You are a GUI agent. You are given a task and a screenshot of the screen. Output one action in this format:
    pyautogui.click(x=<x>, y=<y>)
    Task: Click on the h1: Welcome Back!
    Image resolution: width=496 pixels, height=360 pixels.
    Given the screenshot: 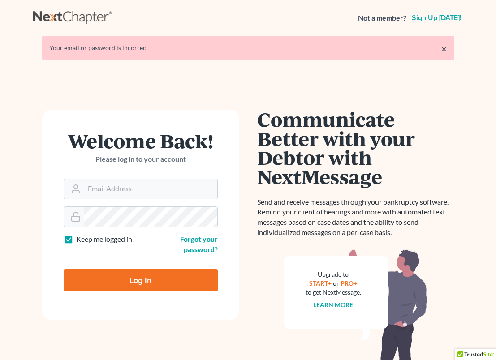 What is the action you would take?
    pyautogui.click(x=141, y=141)
    